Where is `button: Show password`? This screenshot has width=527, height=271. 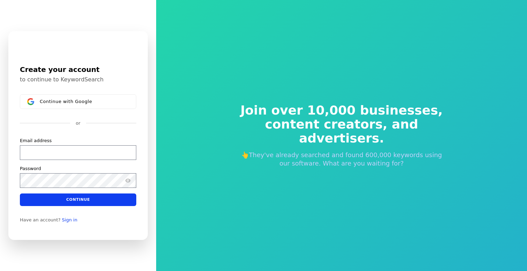
button: Show password is located at coordinates (128, 180).